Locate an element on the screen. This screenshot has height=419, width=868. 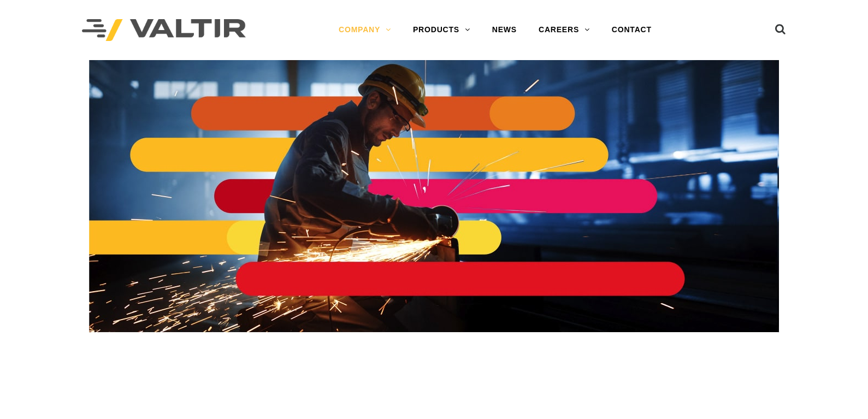
a: NEWS is located at coordinates (504, 30).